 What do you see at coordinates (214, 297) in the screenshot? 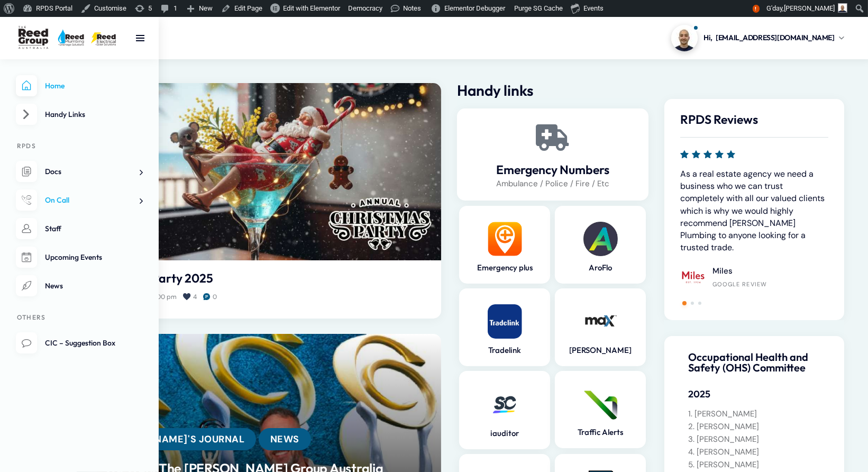
I see `a: 0` at bounding box center [214, 297].